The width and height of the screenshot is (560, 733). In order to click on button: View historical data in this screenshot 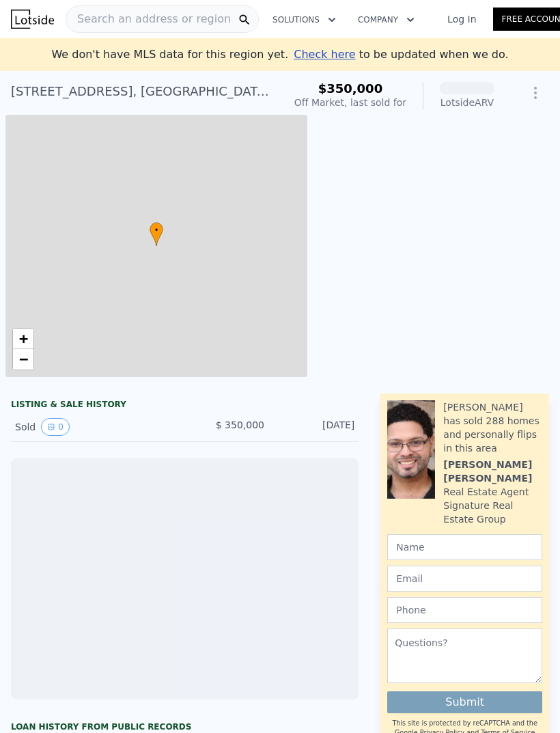, I will do `click(55, 428)`.